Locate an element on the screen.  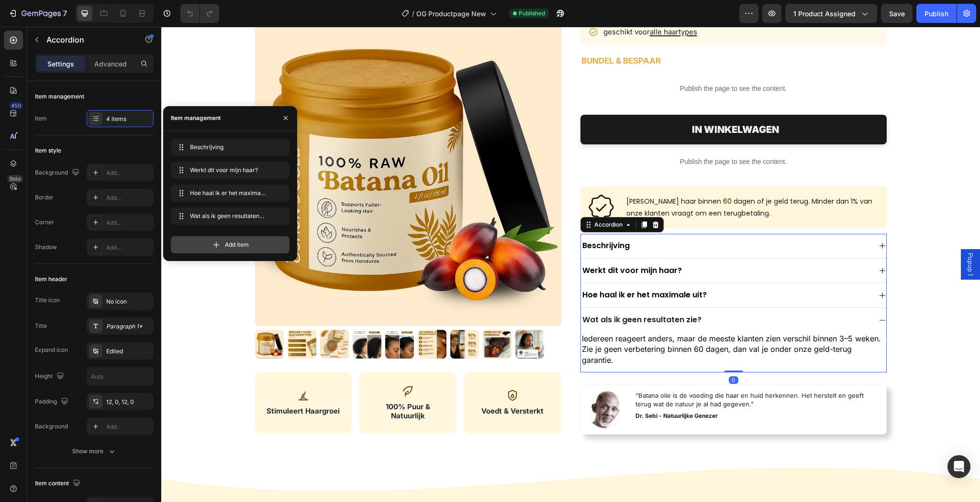
div: Beta is located at coordinates (15, 179).